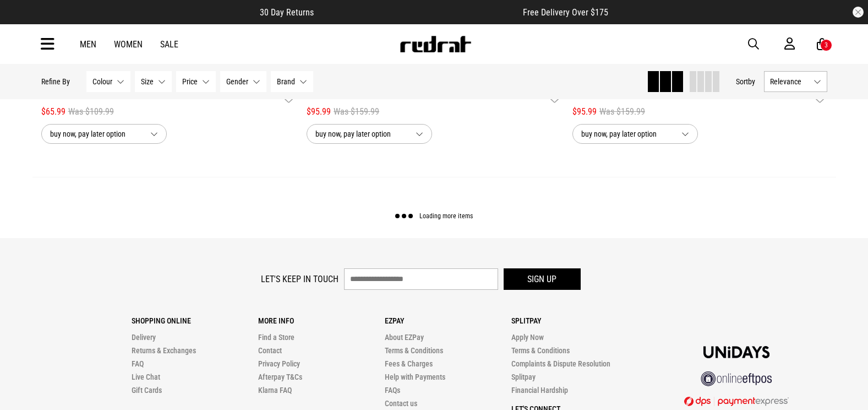 The width and height of the screenshot is (868, 410). What do you see at coordinates (524, 377) in the screenshot?
I see `a: Splitpay` at bounding box center [524, 377].